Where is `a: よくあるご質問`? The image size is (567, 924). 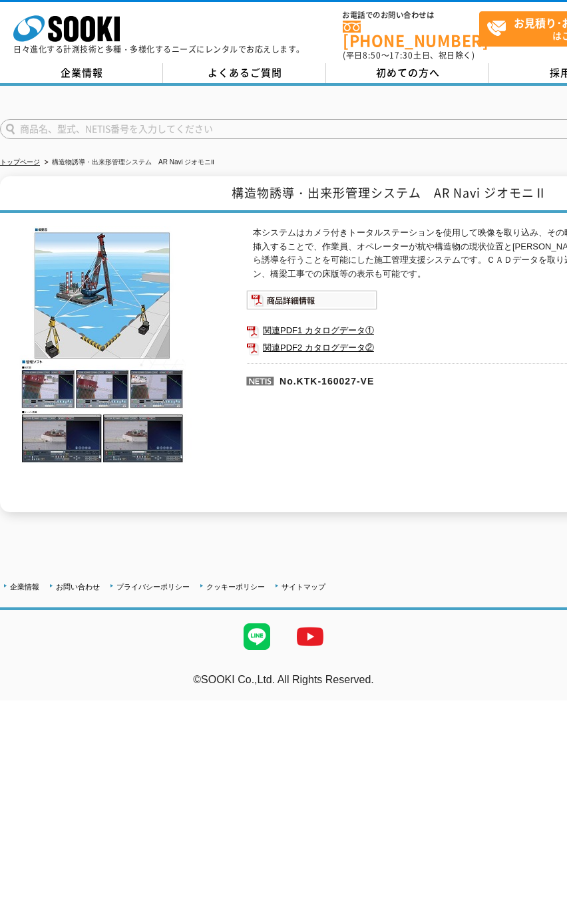
a: よくあるご質問 is located at coordinates (244, 74).